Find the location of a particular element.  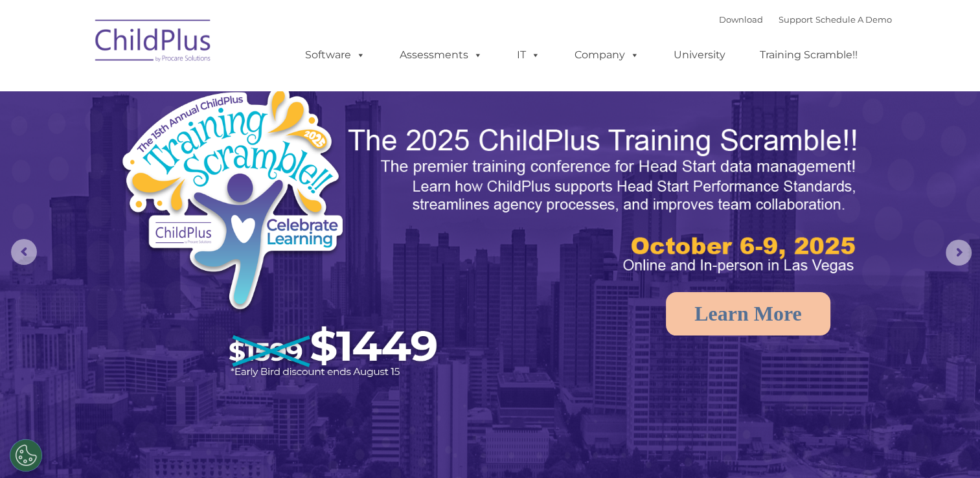

a: Training Scramble!! is located at coordinates (808, 55).